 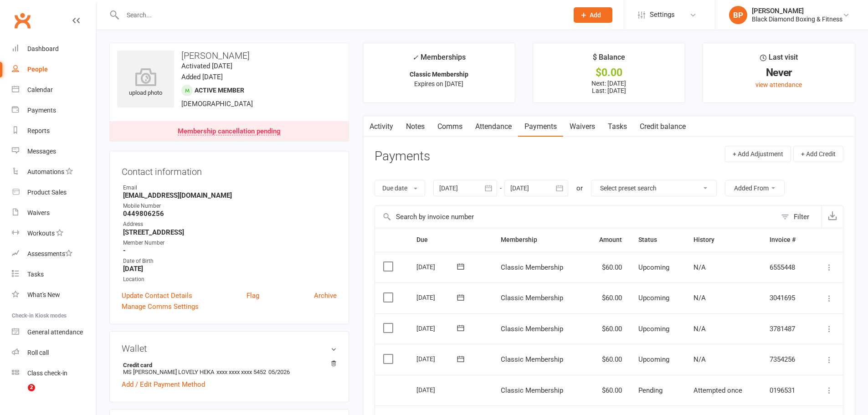 What do you see at coordinates (47, 192) in the screenshot?
I see `div: Product Sales` at bounding box center [47, 192].